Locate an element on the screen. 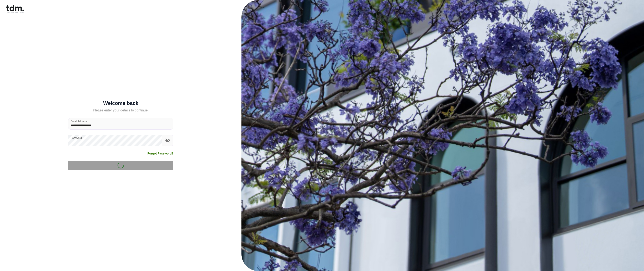 The width and height of the screenshot is (644, 271). label: Password is located at coordinates (76, 138).